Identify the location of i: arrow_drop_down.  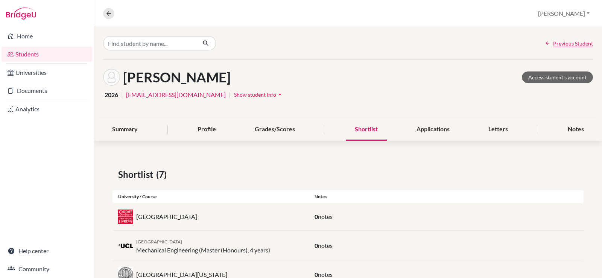
(280, 94).